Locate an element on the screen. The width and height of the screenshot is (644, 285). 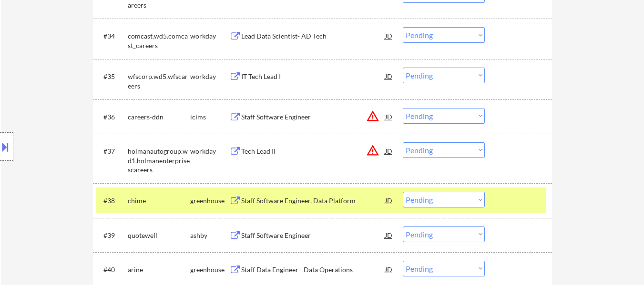
div: Tech Lead II is located at coordinates (313, 151).